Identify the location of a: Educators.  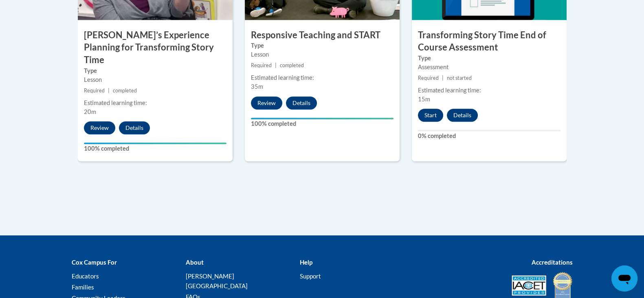
(85, 276).